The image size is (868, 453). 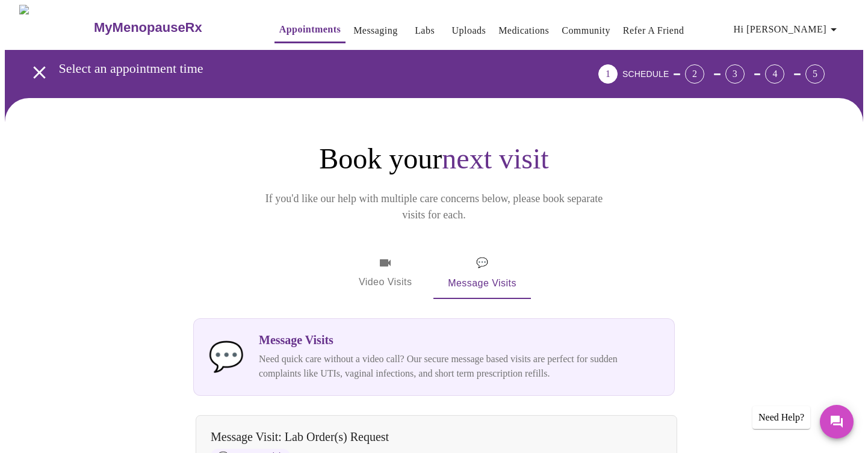 I want to click on button: Appointments, so click(x=310, y=30).